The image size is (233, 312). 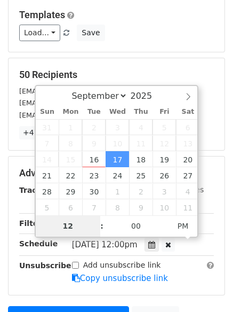 What do you see at coordinates (39, 33) in the screenshot?
I see `a: Load...` at bounding box center [39, 33].